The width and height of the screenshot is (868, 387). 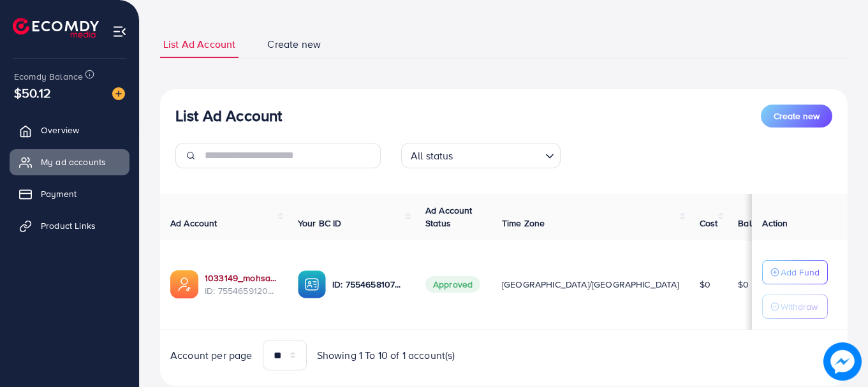 What do you see at coordinates (755, 223) in the screenshot?
I see `span: Balance` at bounding box center [755, 223].